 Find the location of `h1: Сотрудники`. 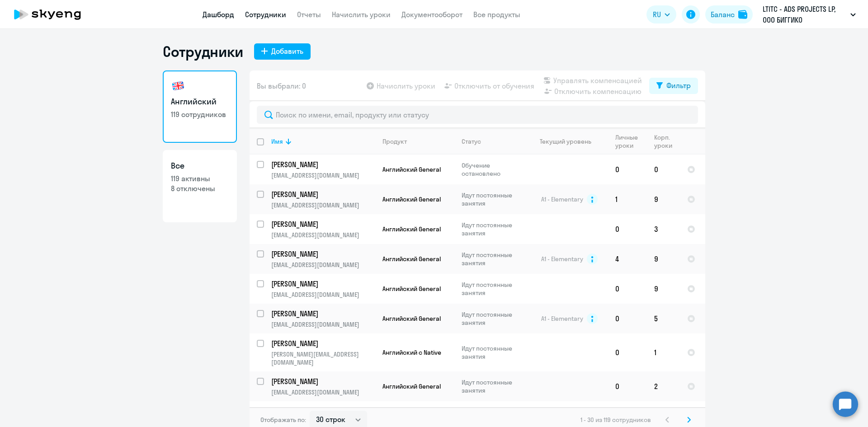

h1: Сотрудники is located at coordinates (203, 51).